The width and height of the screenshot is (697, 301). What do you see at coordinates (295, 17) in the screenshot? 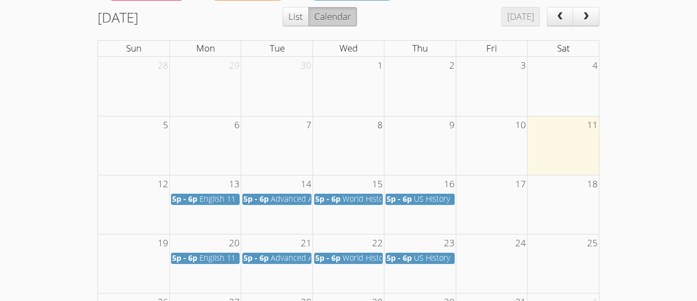
I see `button: List` at bounding box center [295, 17].